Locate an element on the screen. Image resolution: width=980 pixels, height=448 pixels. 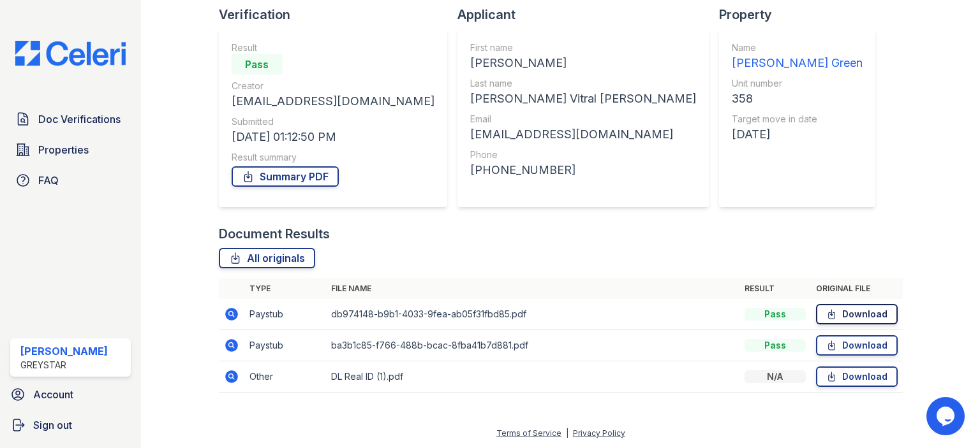
th: Original file is located at coordinates (857, 289).